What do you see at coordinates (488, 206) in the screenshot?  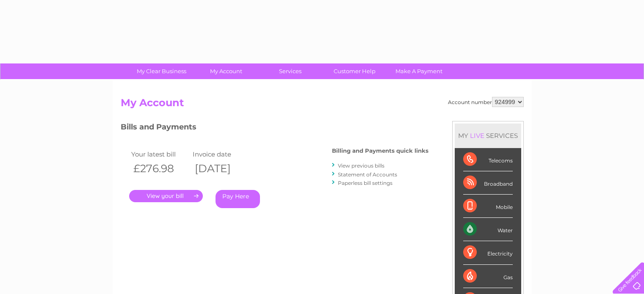 I see `div: Mobile` at bounding box center [488, 206].